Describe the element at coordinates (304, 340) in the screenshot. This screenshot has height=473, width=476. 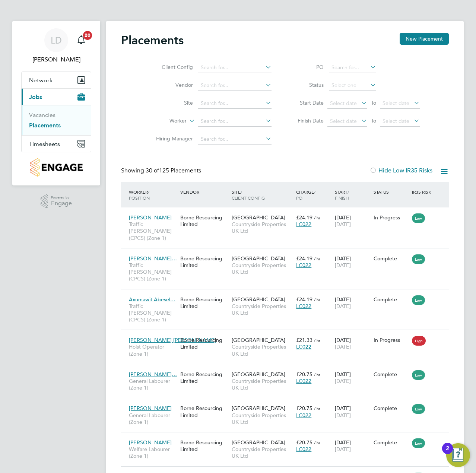
I see `span: £21.33` at that location.